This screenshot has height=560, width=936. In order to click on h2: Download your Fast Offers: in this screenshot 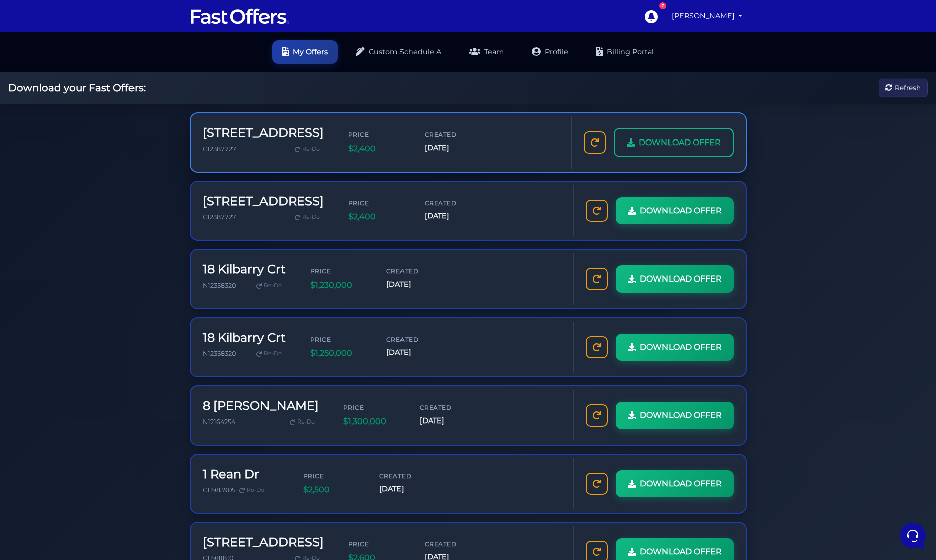, I will do `click(77, 88)`.